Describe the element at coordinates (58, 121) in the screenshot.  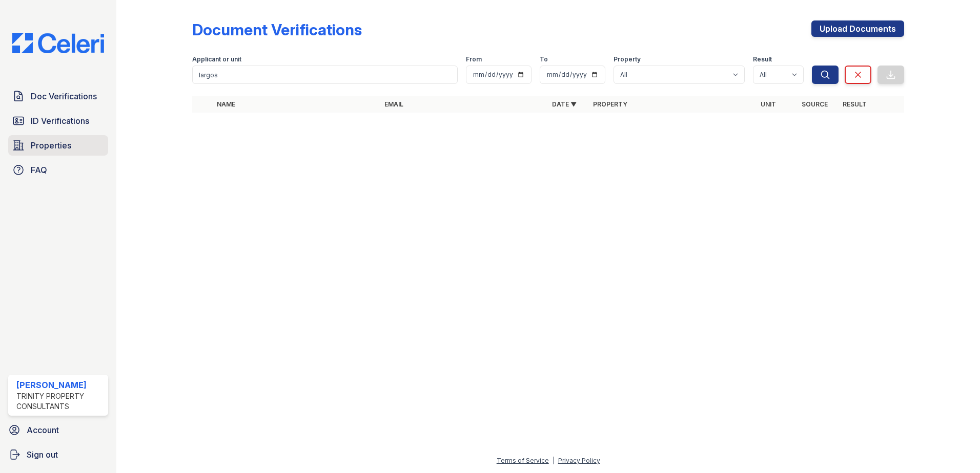
I see `a: ID Verifications` at that location.